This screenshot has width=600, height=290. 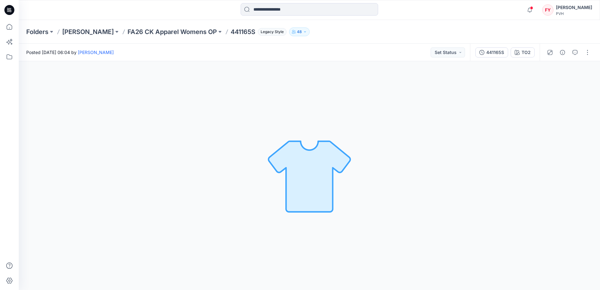 What do you see at coordinates (272, 32) in the screenshot?
I see `span: Legacy Style` at bounding box center [272, 32].